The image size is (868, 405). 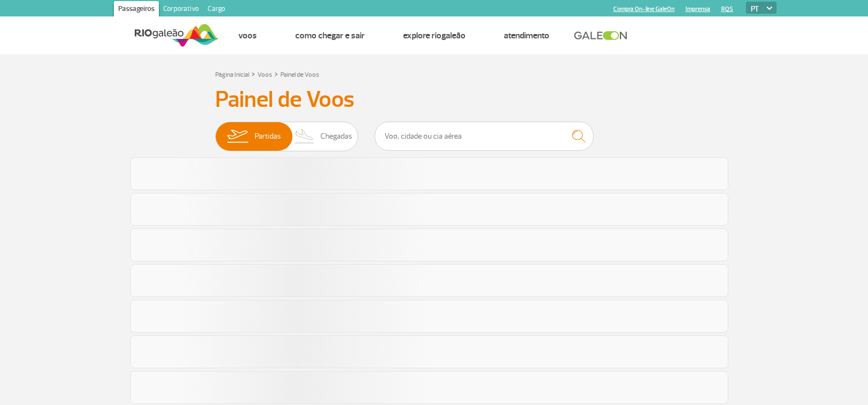 What do you see at coordinates (304, 137) in the screenshot?
I see `img: slider-desembarque` at bounding box center [304, 137].